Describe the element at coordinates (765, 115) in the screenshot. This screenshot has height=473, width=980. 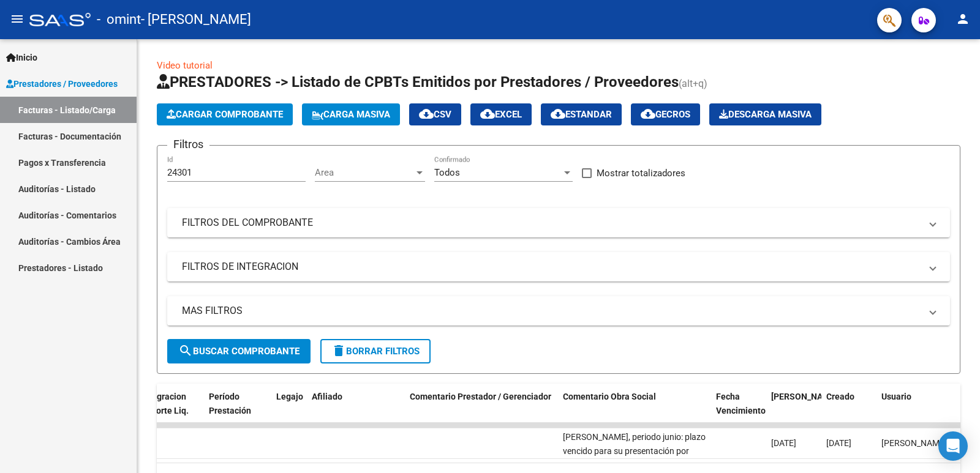
I see `button: Descarga Masiva` at that location.